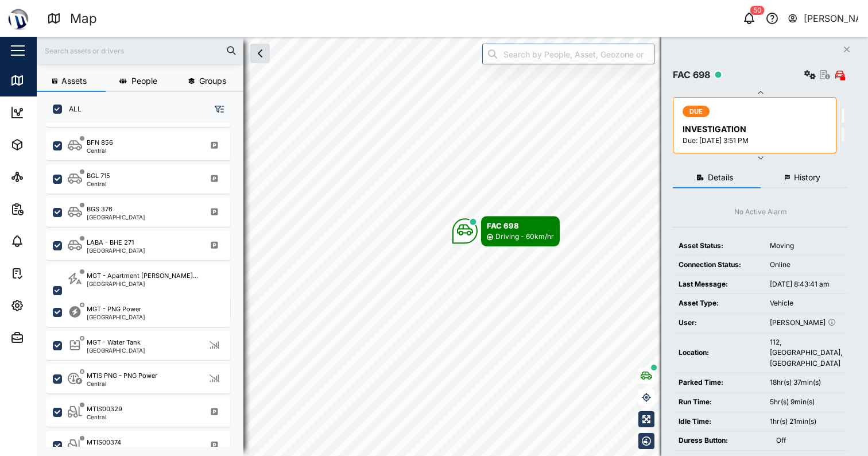  What do you see at coordinates (755, 129) in the screenshot?
I see `div: INVESTIGATION` at bounding box center [755, 129].